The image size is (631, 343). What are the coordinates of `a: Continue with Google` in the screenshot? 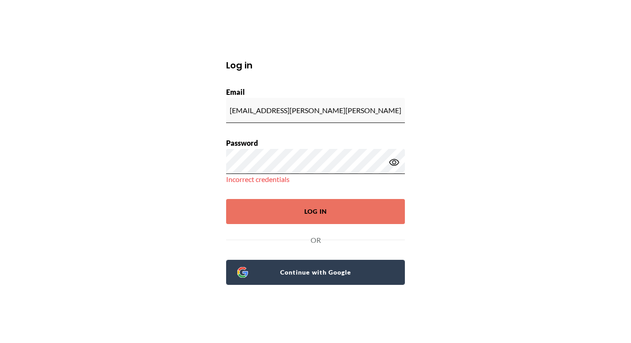 It's located at (316, 272).